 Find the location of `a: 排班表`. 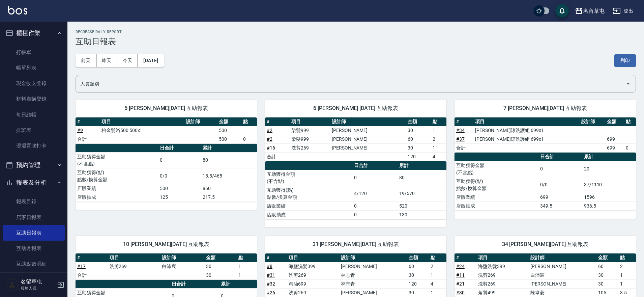

a: 排班表 is located at coordinates (34, 130).